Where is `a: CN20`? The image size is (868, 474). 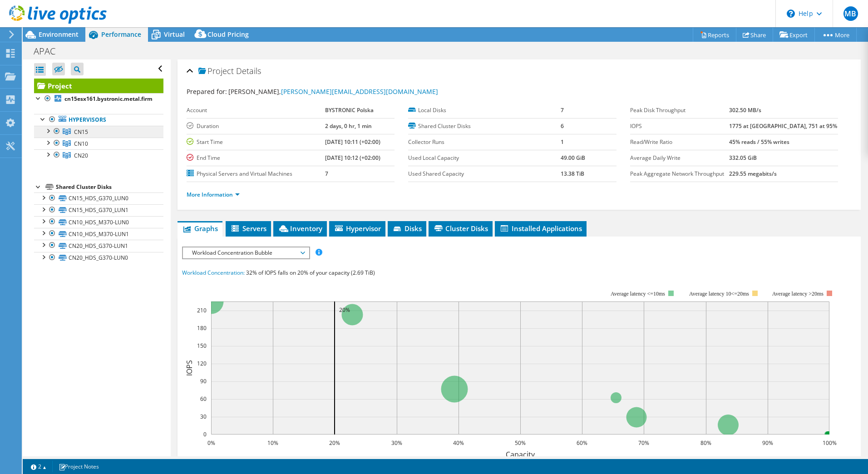
a: CN20 is located at coordinates (98, 155).